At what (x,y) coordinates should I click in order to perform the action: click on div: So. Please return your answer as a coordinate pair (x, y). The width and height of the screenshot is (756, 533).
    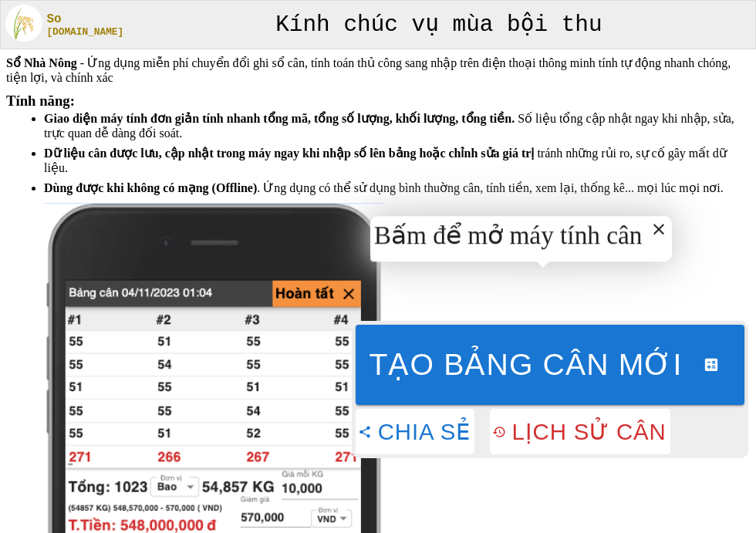
    Looking at the image, I should click on (85, 19).